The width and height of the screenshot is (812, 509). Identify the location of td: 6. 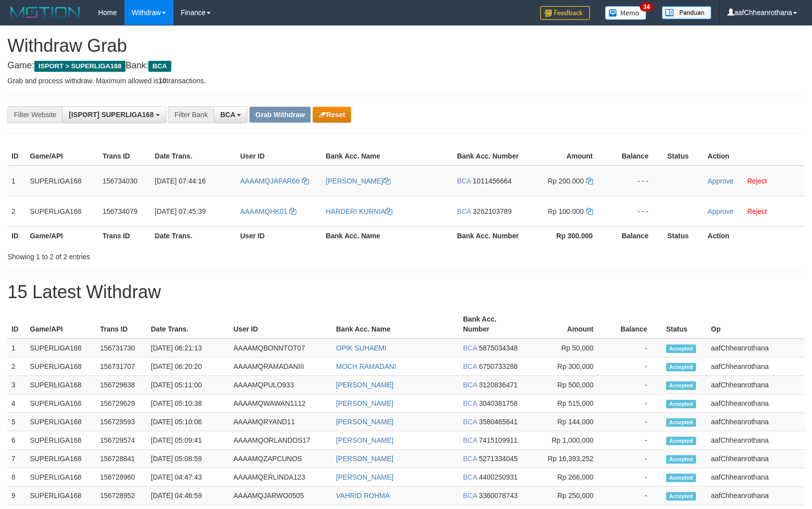
(17, 440).